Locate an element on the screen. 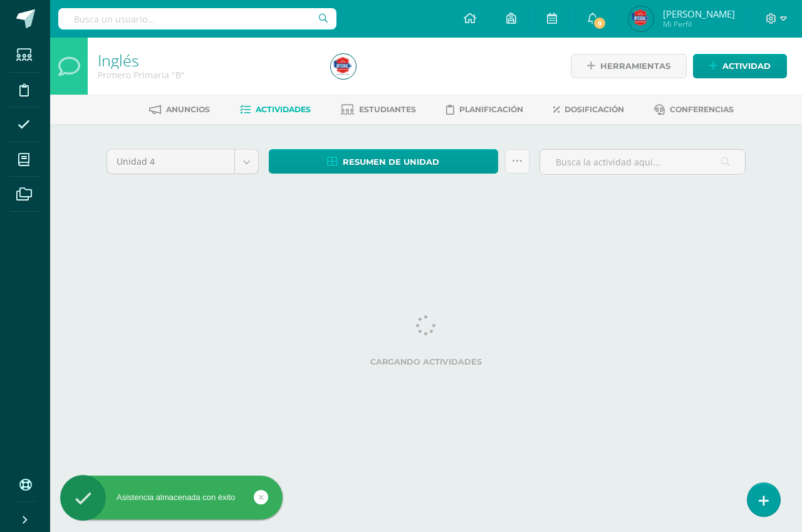  a: Actividades is located at coordinates (275, 110).